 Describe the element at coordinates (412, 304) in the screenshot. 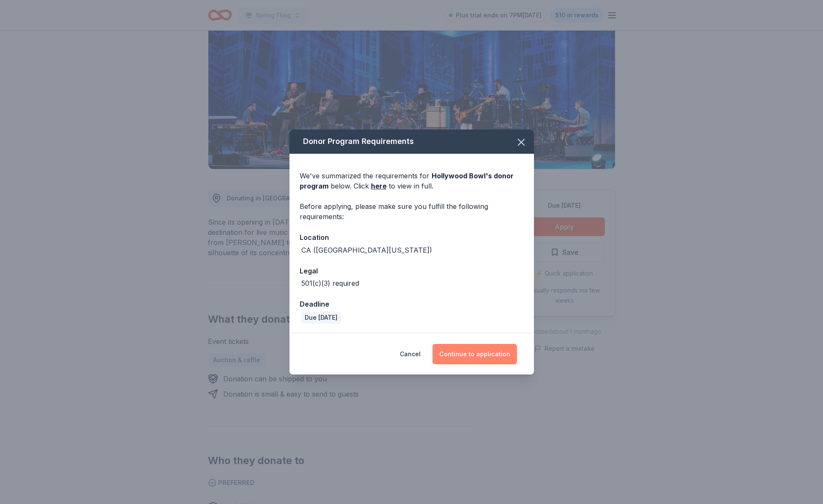

I see `div: Deadline` at that location.